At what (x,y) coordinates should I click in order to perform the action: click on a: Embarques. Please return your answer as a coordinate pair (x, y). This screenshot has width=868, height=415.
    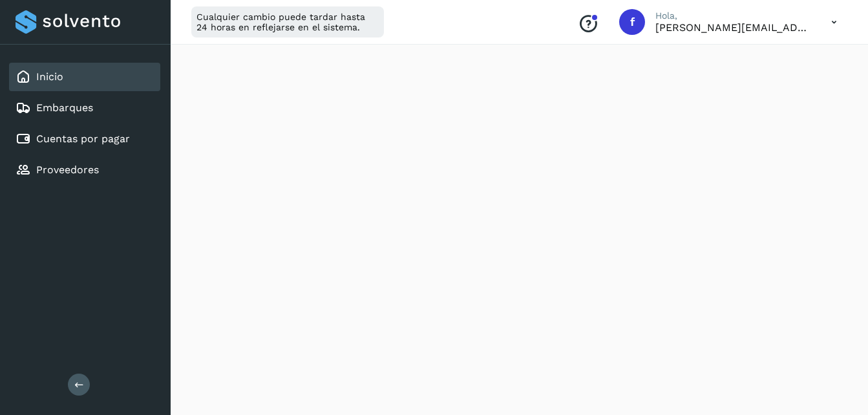
    Looking at the image, I should click on (65, 107).